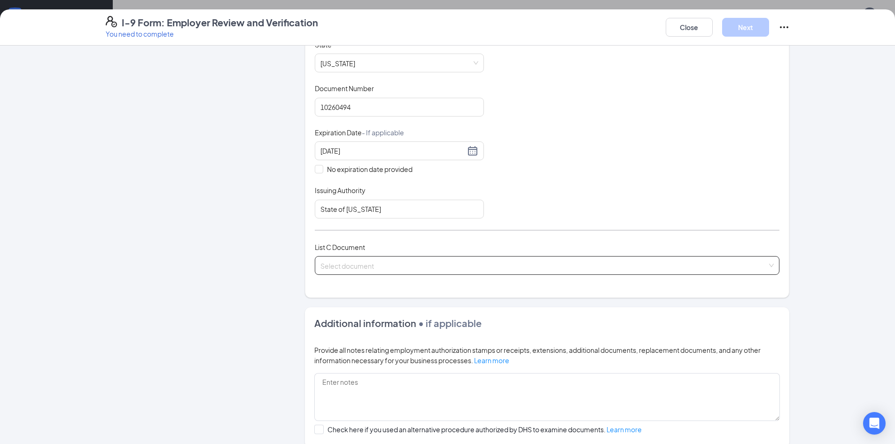  Describe the element at coordinates (359, 132) in the screenshot. I see `span: Expiration Date` at that location.